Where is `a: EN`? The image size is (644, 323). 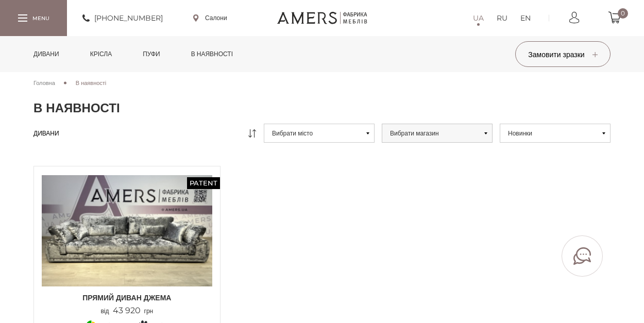 a: EN is located at coordinates (525, 18).